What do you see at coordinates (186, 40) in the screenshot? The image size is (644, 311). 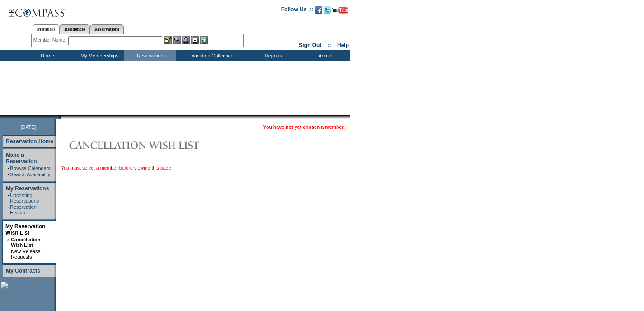 I see `img: Impersonate` at bounding box center [186, 40].